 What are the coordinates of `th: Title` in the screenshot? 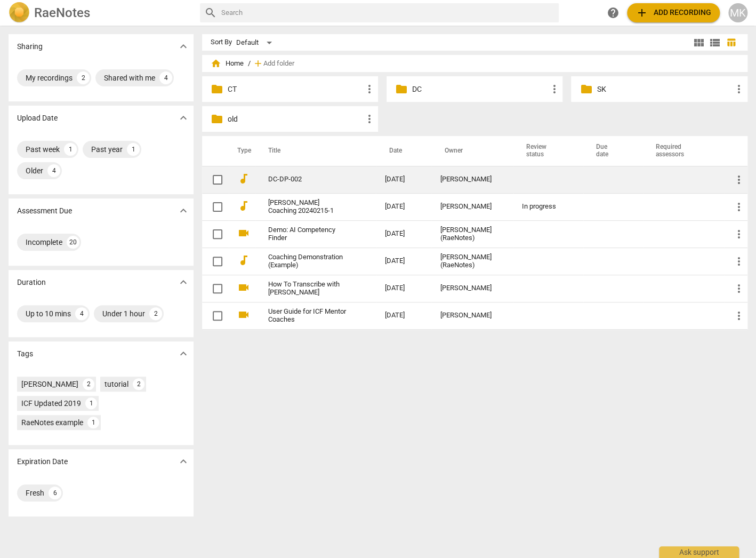 It's located at (316, 151).